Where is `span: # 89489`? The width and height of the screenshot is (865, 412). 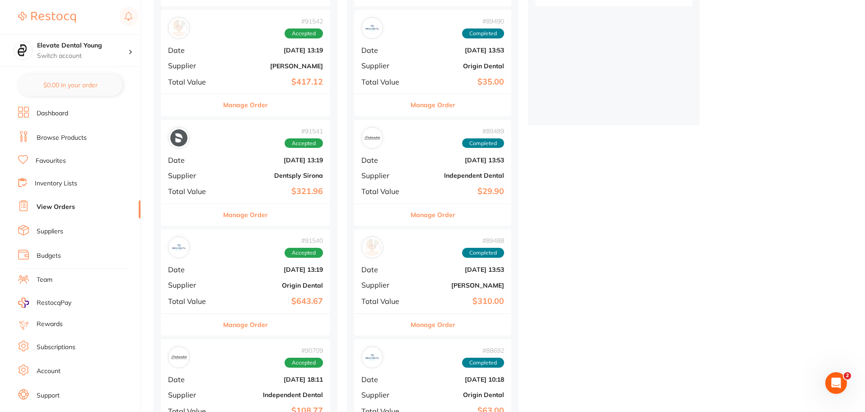 span: # 89489 is located at coordinates (483, 131).